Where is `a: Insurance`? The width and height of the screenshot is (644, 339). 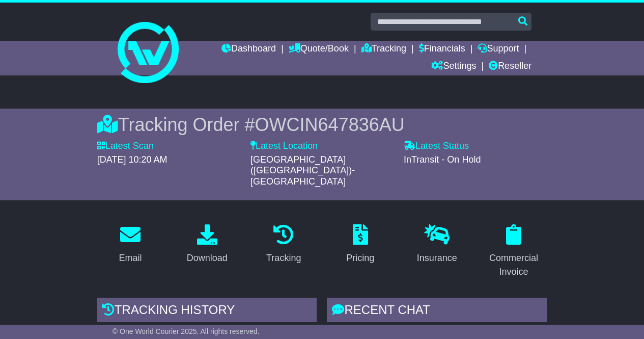
a: Insurance is located at coordinates (437, 245).